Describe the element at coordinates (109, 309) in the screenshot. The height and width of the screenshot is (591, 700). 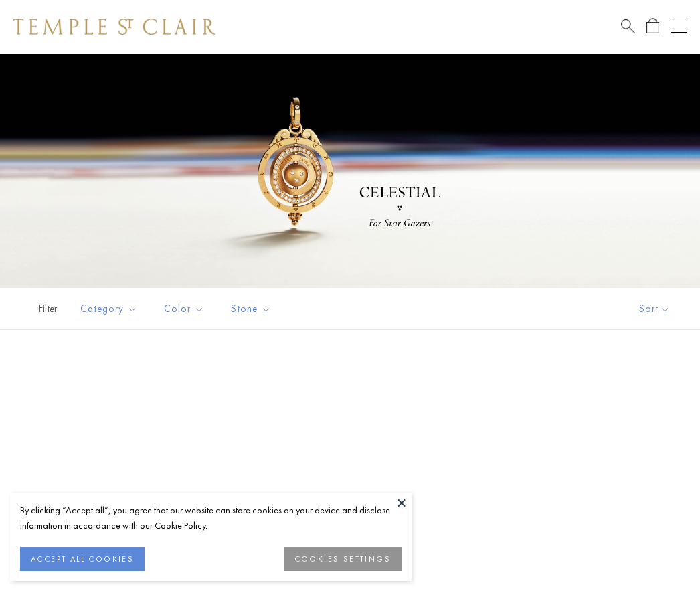
I see `button: Category` at that location.